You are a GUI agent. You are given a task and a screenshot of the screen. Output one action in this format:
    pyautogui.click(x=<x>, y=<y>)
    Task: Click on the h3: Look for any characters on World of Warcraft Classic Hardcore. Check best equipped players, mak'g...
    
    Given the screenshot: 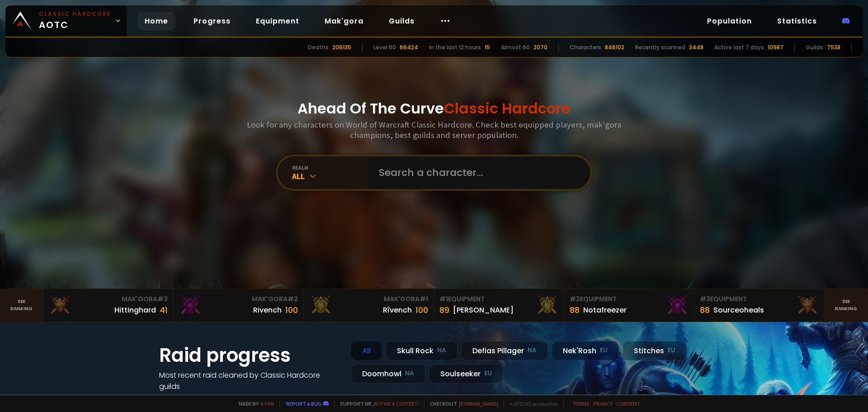 What is the action you would take?
    pyautogui.click(x=434, y=130)
    